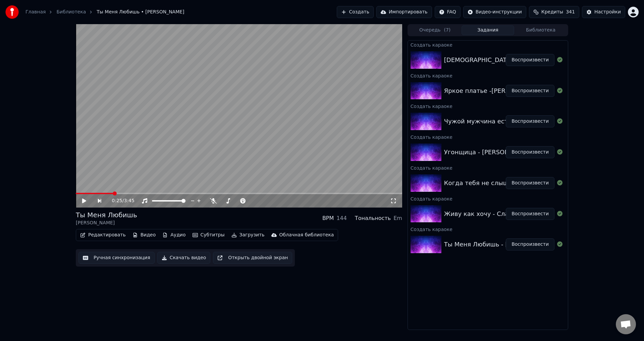  What do you see at coordinates (447, 30) in the screenshot?
I see `span: ( 7 )` at bounding box center [447, 30].